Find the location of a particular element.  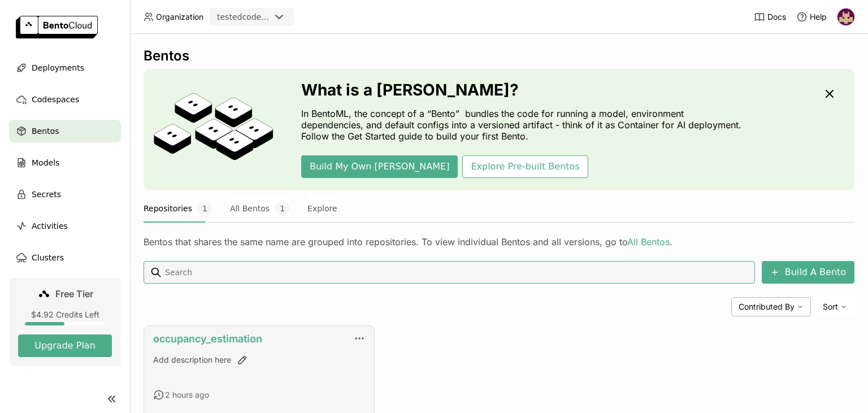

button: Repositories is located at coordinates (177, 208).